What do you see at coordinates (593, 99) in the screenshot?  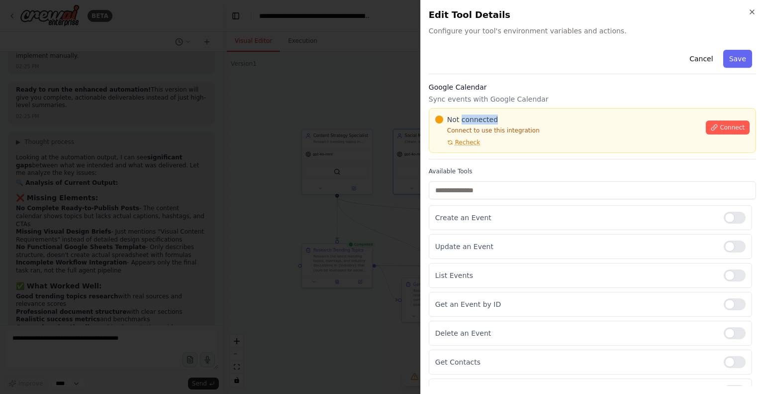 I see `p: Sync events with Google Calendar` at bounding box center [593, 99].